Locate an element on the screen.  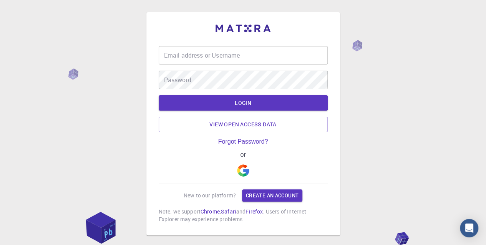
span: or is located at coordinates (243, 155).